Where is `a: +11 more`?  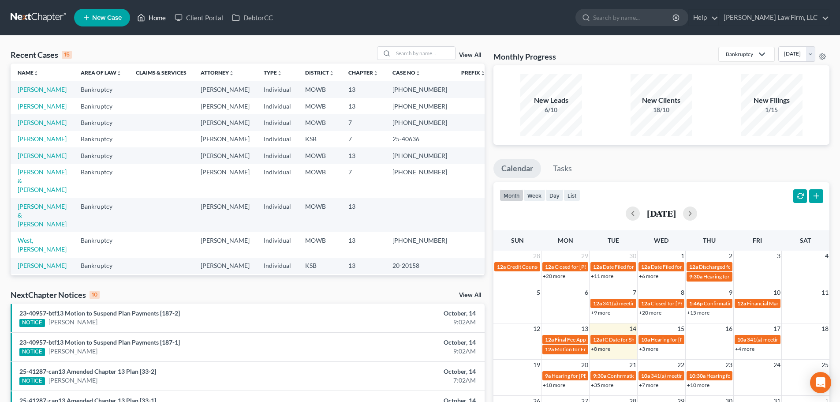 a: +11 more is located at coordinates (602, 276).